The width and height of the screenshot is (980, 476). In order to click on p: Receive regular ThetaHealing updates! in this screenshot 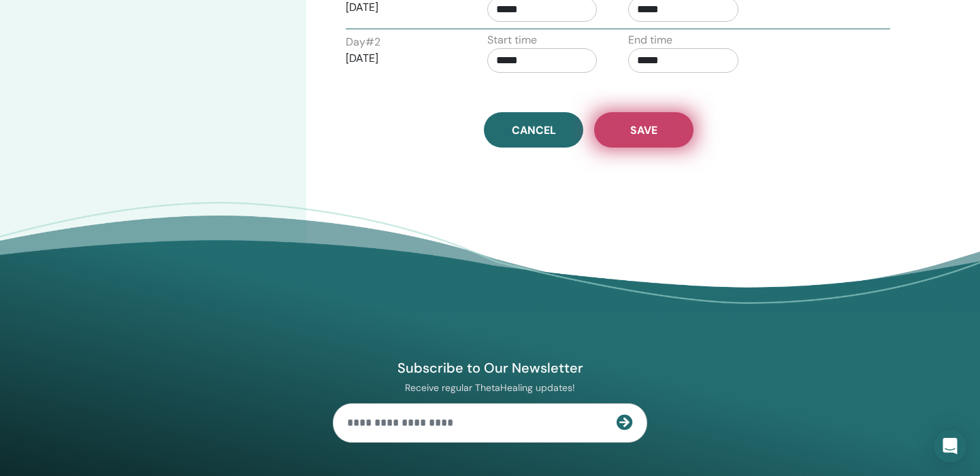, I will do `click(490, 388)`.